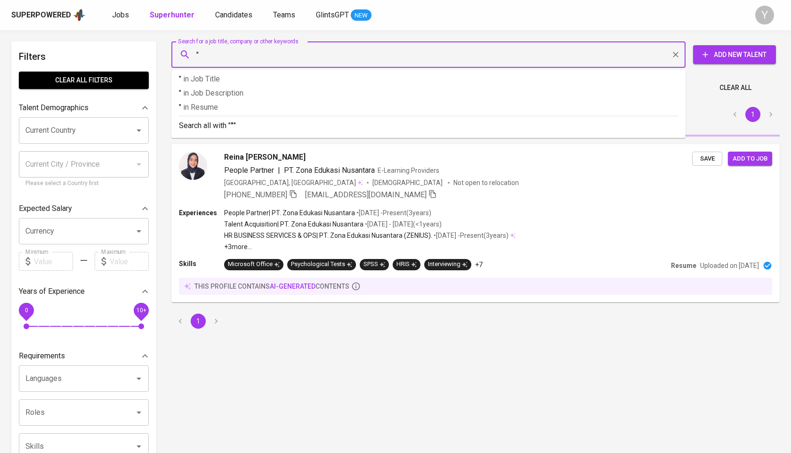 The width and height of the screenshot is (791, 453). Describe the element at coordinates (707, 159) in the screenshot. I see `button: Save` at that location.